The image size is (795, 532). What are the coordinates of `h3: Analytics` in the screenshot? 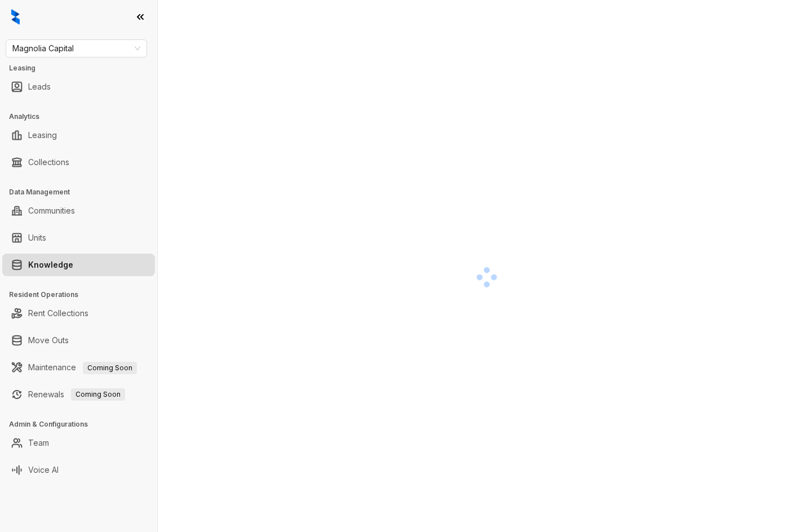 It's located at (83, 116).